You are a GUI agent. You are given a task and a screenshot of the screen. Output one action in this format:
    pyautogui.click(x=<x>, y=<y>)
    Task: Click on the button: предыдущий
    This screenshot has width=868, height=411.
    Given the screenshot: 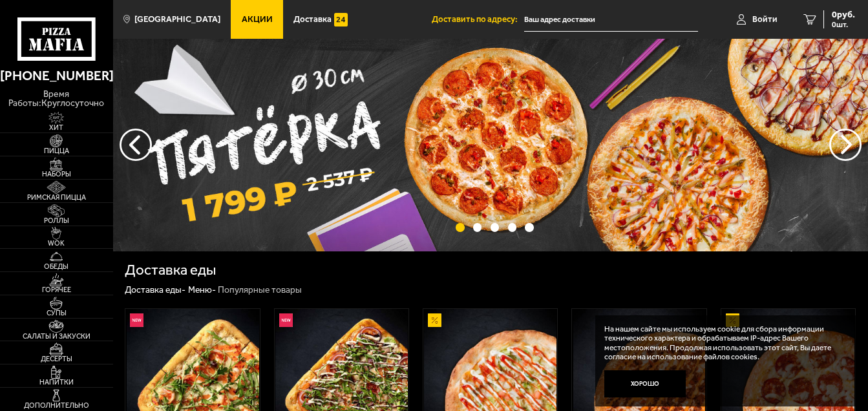 What is the action you would take?
    pyautogui.click(x=845, y=144)
    